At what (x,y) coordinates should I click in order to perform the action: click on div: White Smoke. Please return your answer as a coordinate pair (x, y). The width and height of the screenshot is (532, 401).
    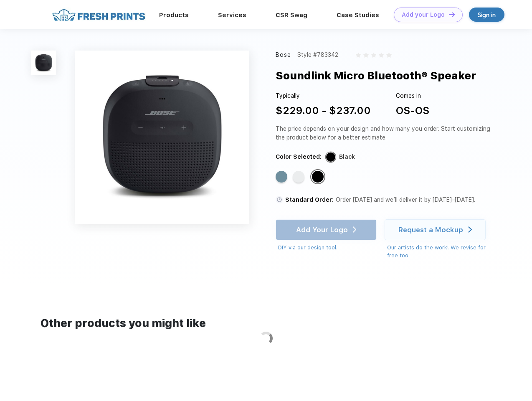
    Looking at the image, I should click on (299, 177).